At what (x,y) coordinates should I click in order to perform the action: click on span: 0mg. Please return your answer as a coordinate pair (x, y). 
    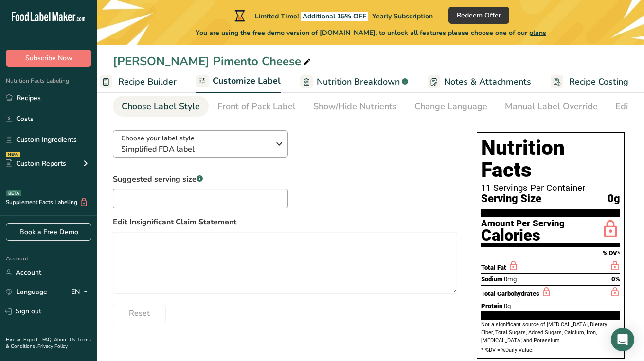
    Looking at the image, I should click on (510, 279).